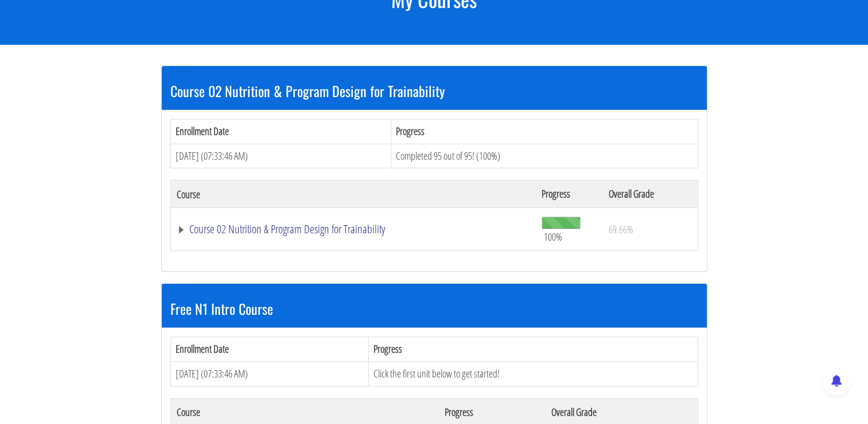  What do you see at coordinates (553, 237) in the screenshot?
I see `span: 100%` at bounding box center [553, 237].